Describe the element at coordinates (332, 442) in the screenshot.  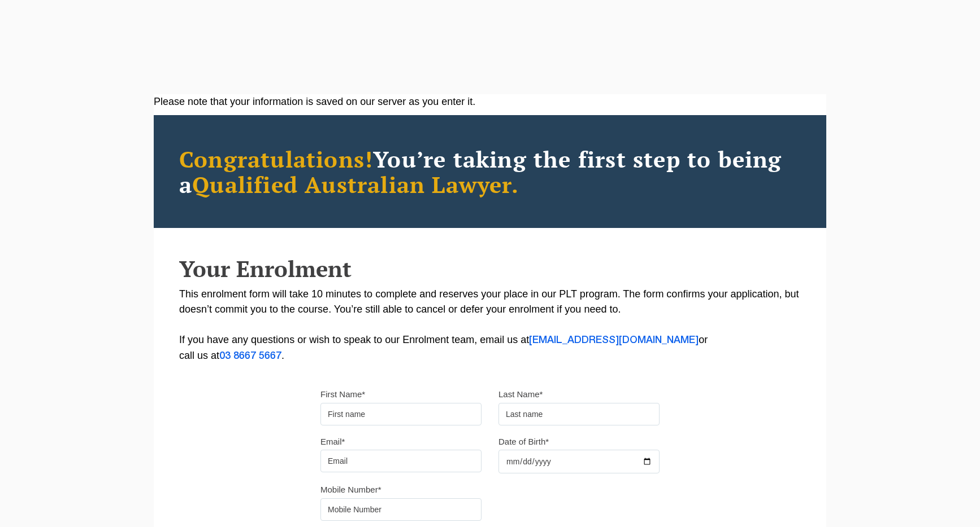
I see `label: Email*` at that location.